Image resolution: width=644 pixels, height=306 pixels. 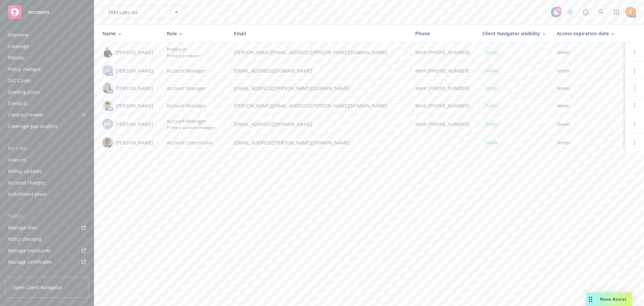 What do you see at coordinates (24, 273) in the screenshot?
I see `div: Manage BORs` at bounding box center [24, 273].